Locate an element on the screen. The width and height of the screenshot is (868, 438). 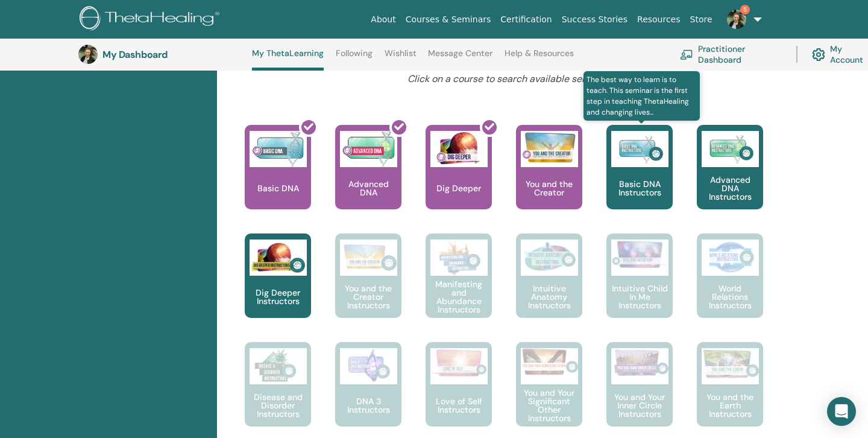
p: Dig Deeper Instructors is located at coordinates (278, 297).